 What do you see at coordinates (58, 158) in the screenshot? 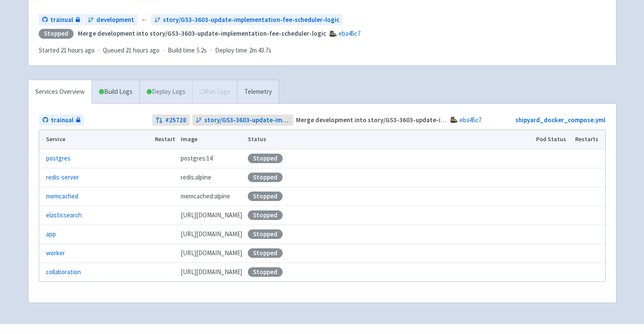
I see `a: postgres` at bounding box center [58, 158].